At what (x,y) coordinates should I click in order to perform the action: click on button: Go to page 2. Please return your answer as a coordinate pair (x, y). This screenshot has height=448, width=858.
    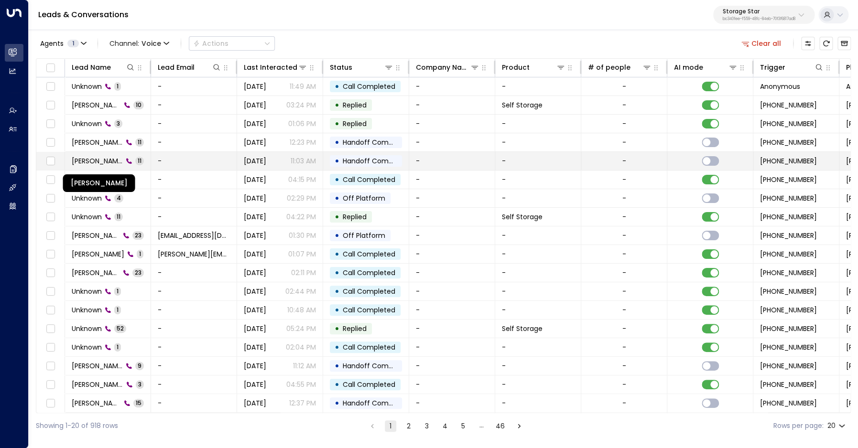
    Looking at the image, I should click on (409, 426).